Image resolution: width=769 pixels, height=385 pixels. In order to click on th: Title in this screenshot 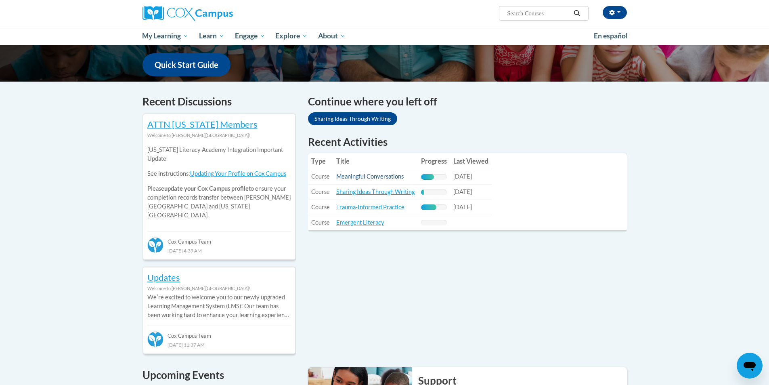, I will do `click(376, 161)`.